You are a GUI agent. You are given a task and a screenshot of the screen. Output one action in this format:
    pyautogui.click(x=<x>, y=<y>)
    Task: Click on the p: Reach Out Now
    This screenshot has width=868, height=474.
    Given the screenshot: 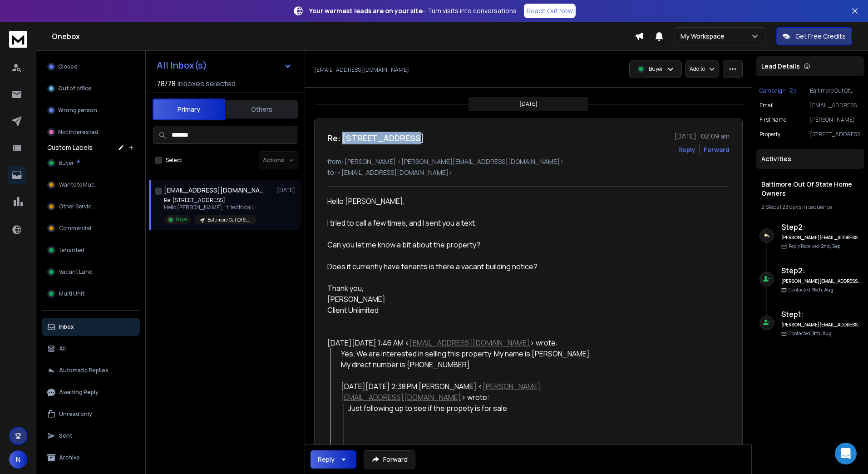 What is the action you would take?
    pyautogui.click(x=550, y=11)
    